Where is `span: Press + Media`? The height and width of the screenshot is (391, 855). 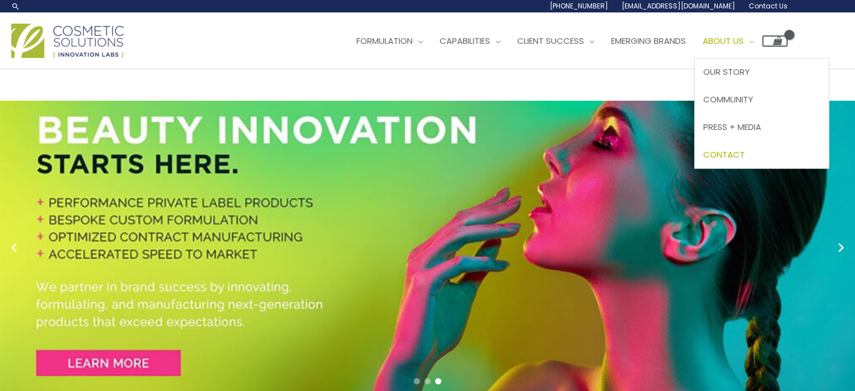
span: Press + Media is located at coordinates (732, 126).